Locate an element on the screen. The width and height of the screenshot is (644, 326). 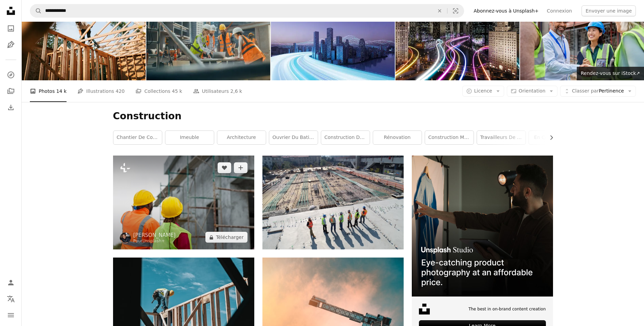
span: Licence is located at coordinates (483, 91).